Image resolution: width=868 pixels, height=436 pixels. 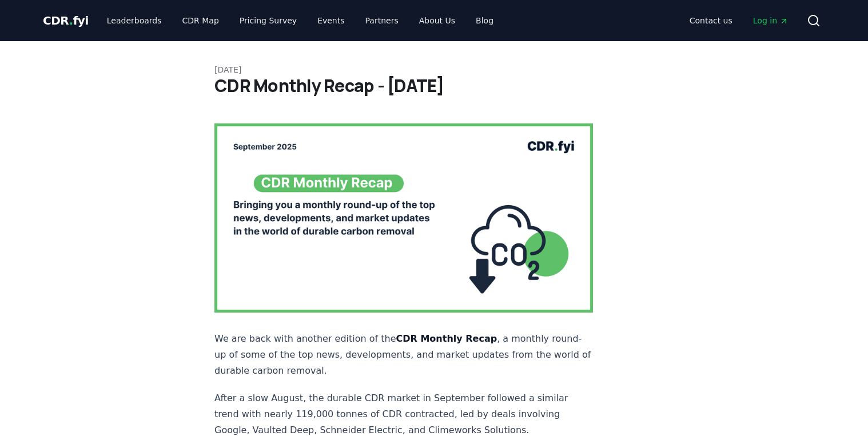 I want to click on a: About Us, so click(x=437, y=20).